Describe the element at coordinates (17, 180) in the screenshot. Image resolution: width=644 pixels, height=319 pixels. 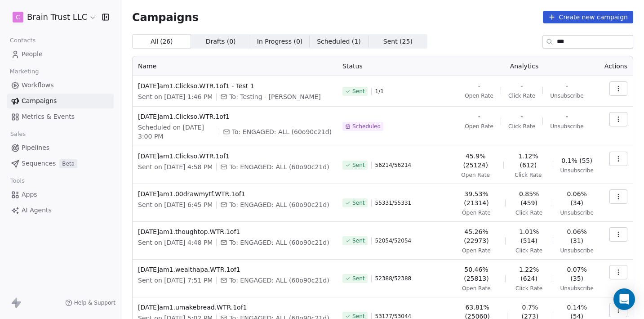
I see `span: Tools` at that location.